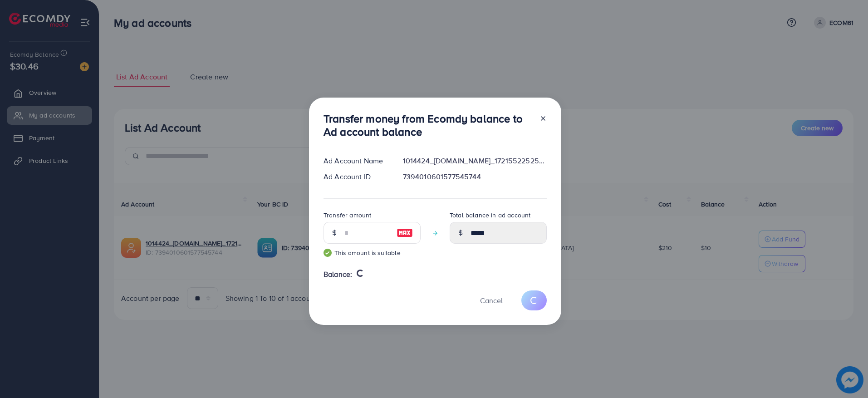 Image resolution: width=868 pixels, height=398 pixels. I want to click on small: This amount is suitable, so click(372, 253).